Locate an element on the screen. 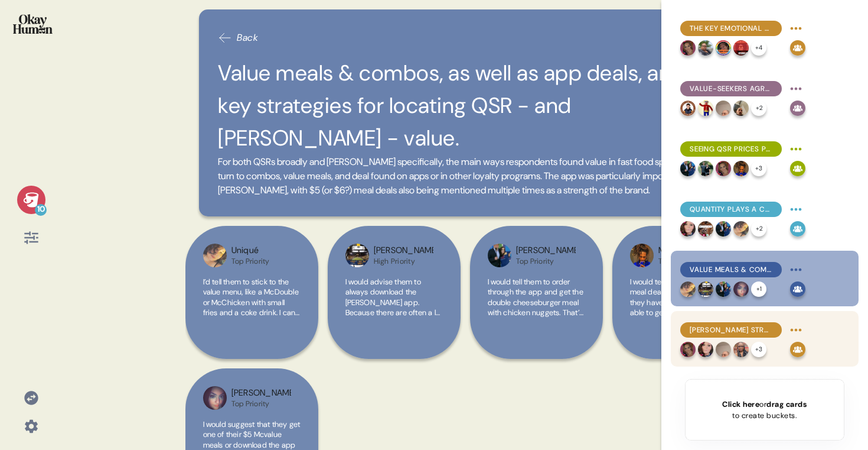  img: profilepic_24766872982897053.jpg is located at coordinates (723, 48).